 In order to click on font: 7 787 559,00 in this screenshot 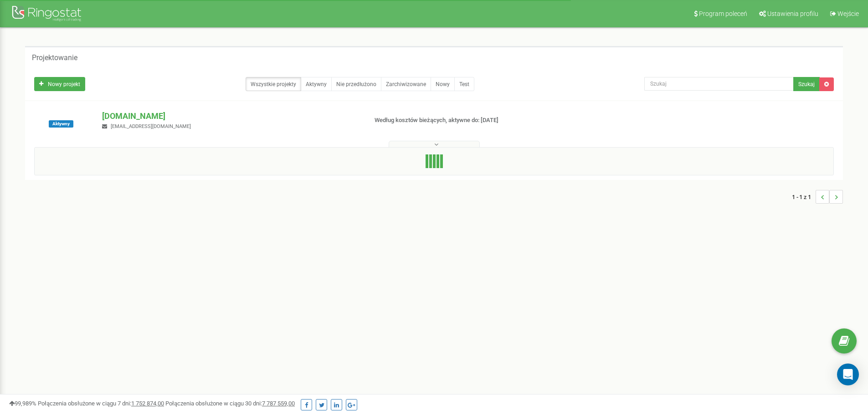, I will do `click(279, 404)`.